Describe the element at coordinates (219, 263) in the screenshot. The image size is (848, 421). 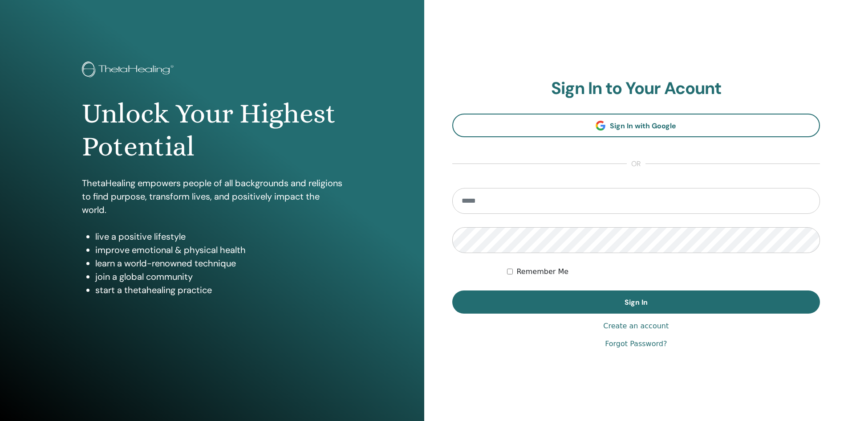
I see `li: learn a world-renowned technique` at that location.